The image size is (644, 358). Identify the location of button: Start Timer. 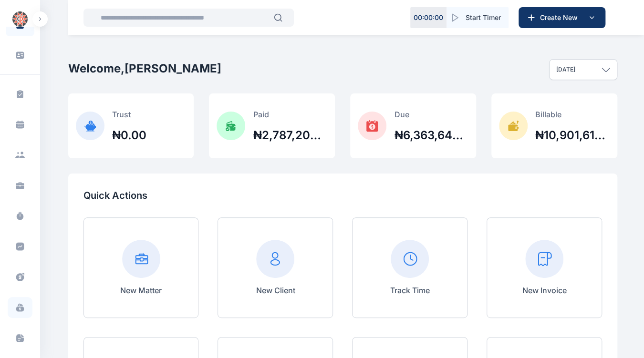
(477, 17).